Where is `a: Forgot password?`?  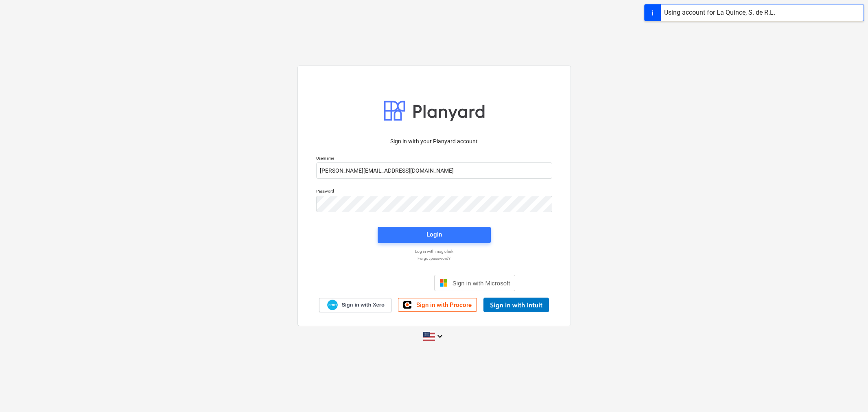 a: Forgot password? is located at coordinates (434, 258).